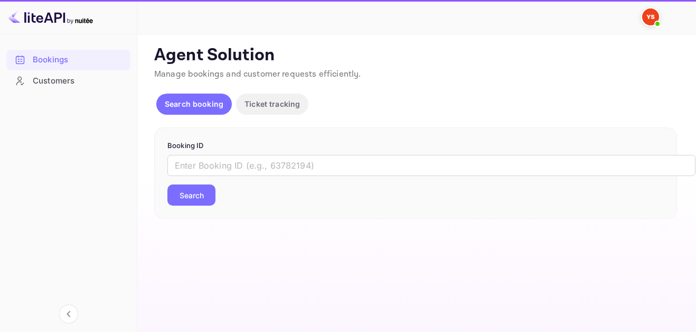 Image resolution: width=696 pixels, height=332 pixels. I want to click on p: Agent Solution, so click(416, 55).